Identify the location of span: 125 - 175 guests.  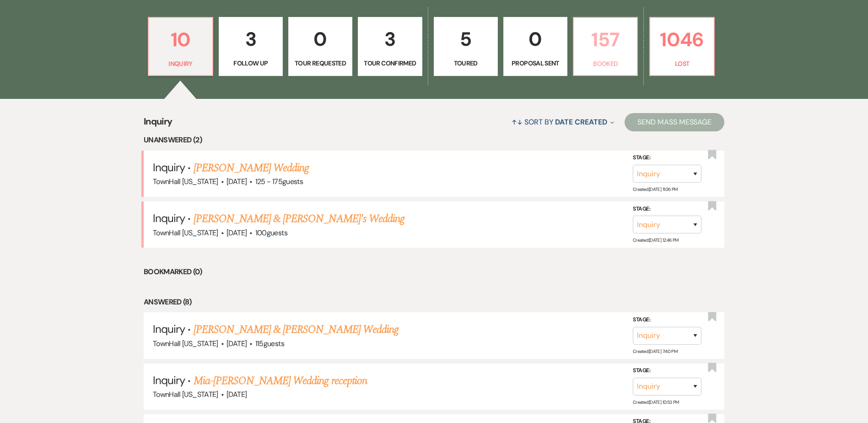
(279, 181).